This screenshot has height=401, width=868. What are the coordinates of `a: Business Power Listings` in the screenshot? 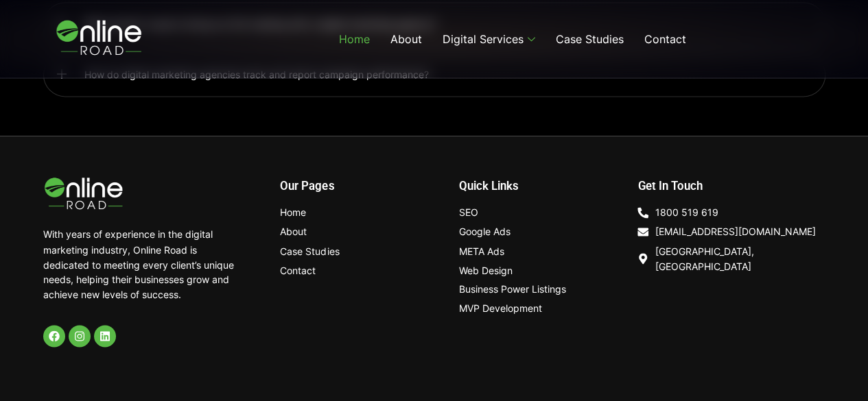 It's located at (542, 289).